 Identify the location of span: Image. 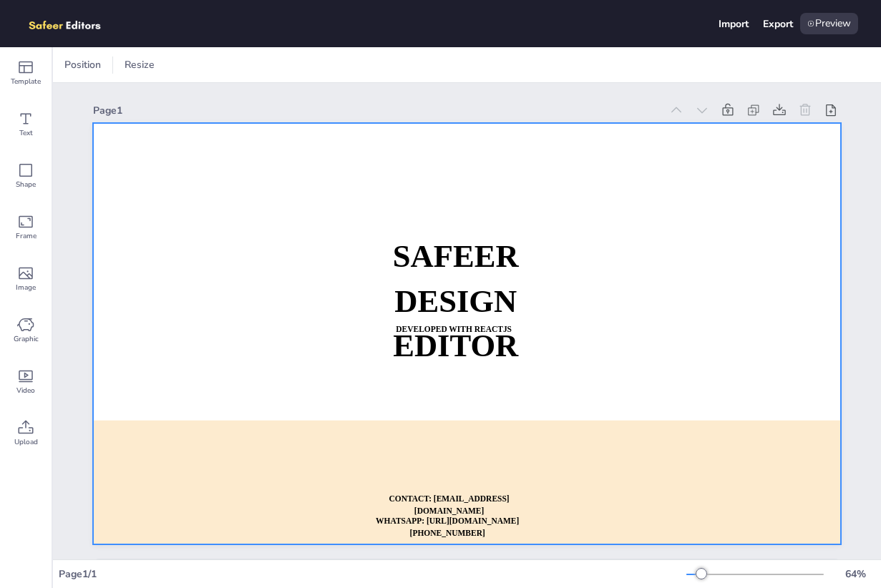
(26, 287).